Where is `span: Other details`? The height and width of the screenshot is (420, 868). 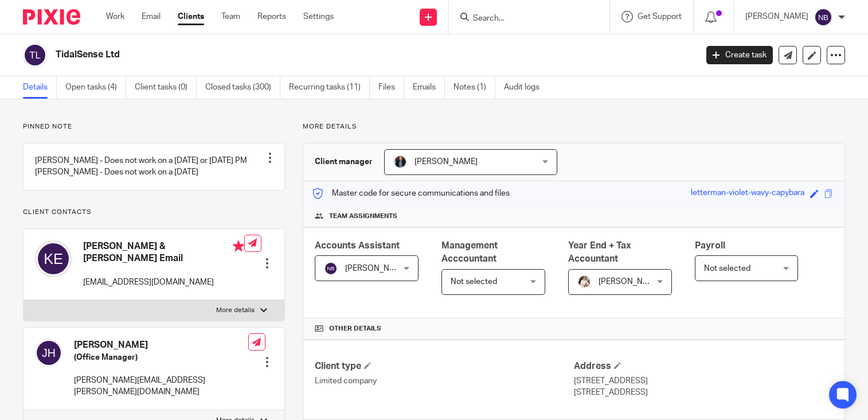
span: Other details is located at coordinates (355, 329).